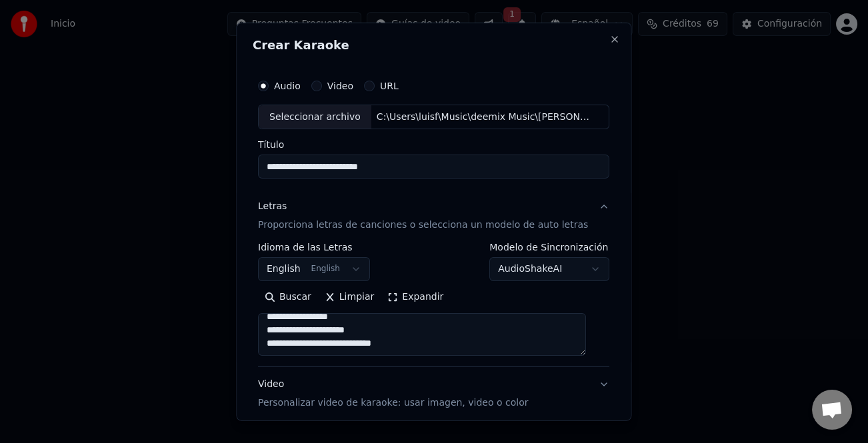 The width and height of the screenshot is (868, 443). What do you see at coordinates (434, 304) in the screenshot?
I see `div: LetrasProporciona letras de canciones o selecciona un modelo de auto letras` at bounding box center [434, 304].